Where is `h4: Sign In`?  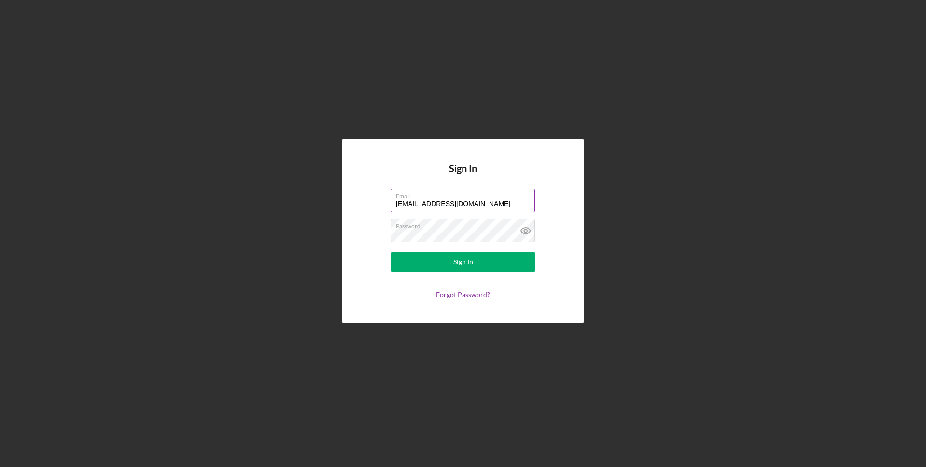
h4: Sign In is located at coordinates (463, 176).